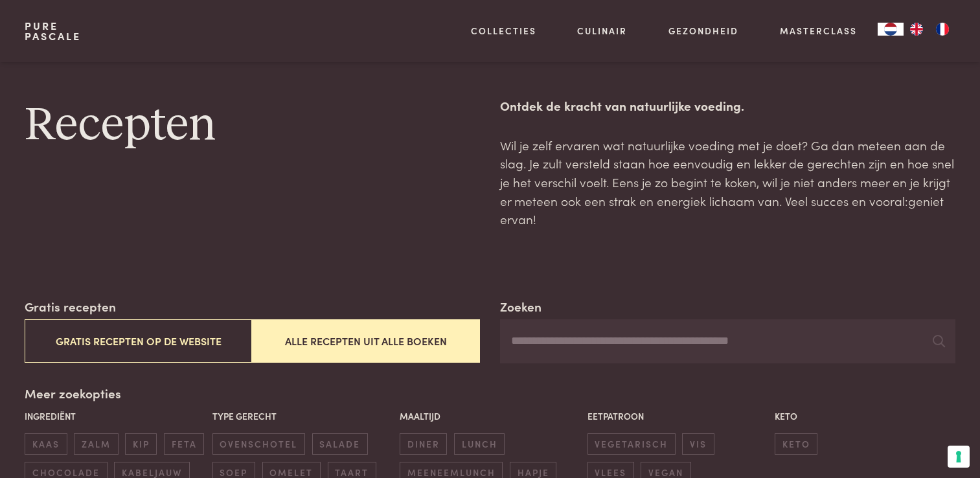 This screenshot has height=478, width=980. I want to click on p: Ingrediënt, so click(115, 416).